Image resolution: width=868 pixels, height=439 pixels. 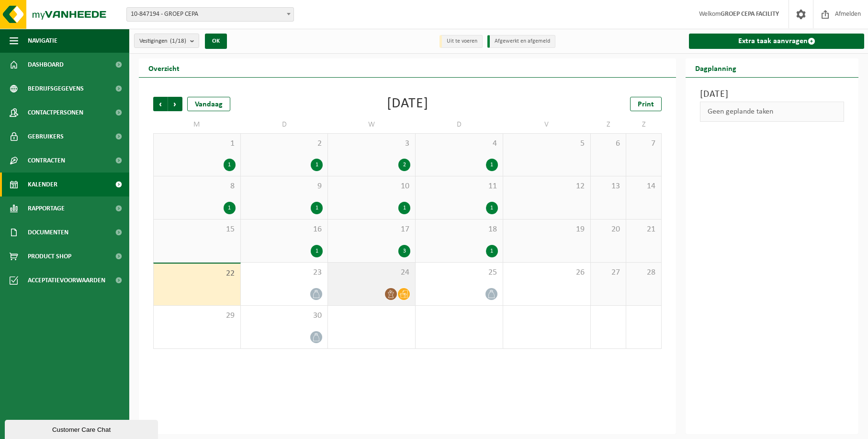 I want to click on li: Afgewerkt en afgemeld, so click(x=522, y=41).